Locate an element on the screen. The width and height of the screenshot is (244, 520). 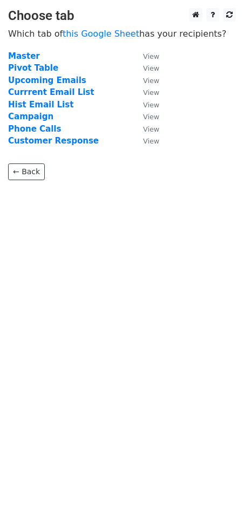
strong: Phone Calls is located at coordinates (35, 129).